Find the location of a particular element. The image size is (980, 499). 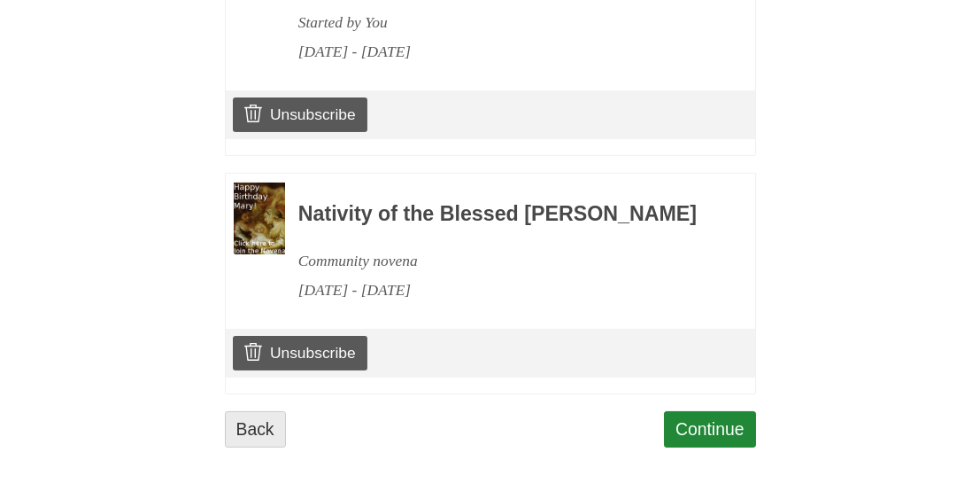

a: Back is located at coordinates (255, 429).